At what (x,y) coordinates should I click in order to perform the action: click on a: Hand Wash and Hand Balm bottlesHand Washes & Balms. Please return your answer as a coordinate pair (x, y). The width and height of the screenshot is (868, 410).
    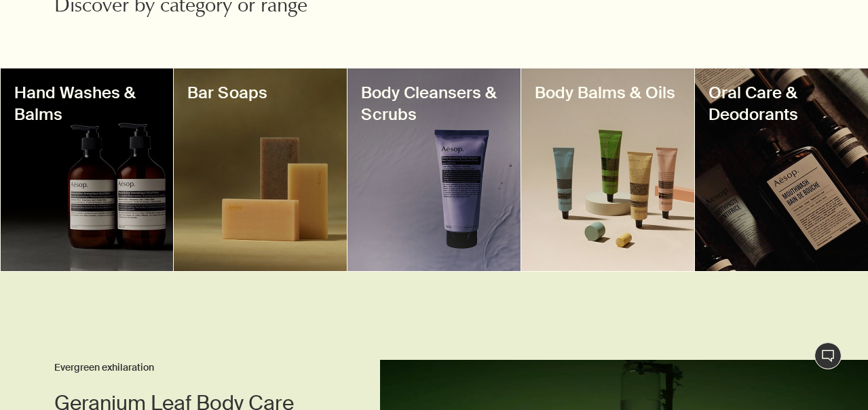
    Looking at the image, I should click on (87, 170).